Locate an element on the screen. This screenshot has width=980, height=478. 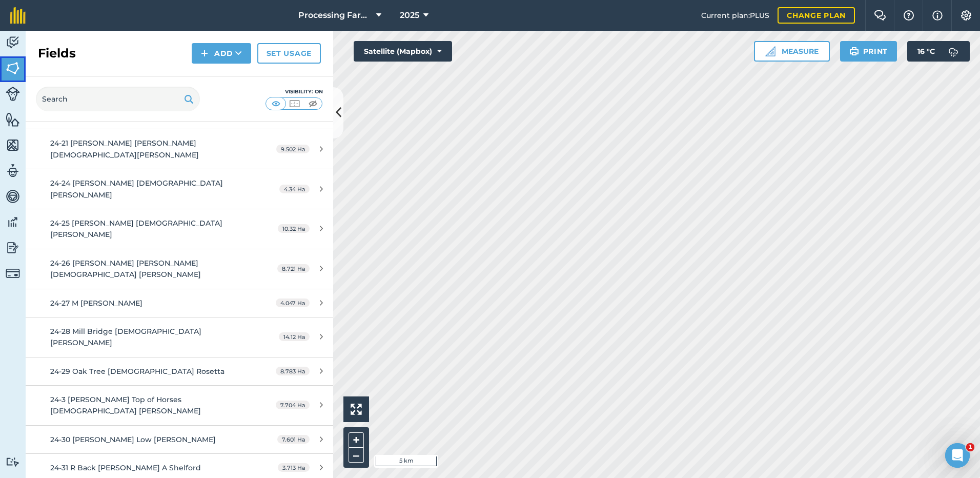
img: Ruler icon is located at coordinates (770, 51).